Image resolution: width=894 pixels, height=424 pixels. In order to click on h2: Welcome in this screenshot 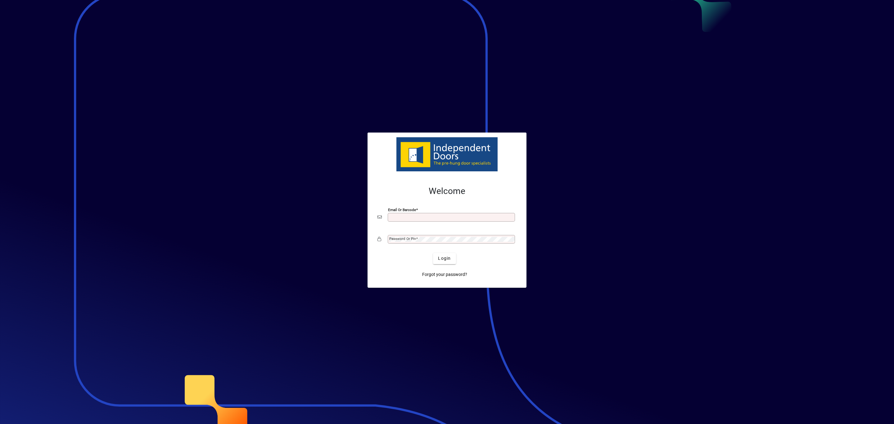, I will do `click(447, 191)`.